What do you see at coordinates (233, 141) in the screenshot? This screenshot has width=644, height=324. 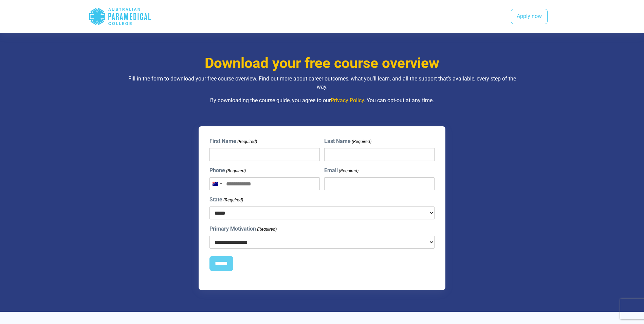 I see `label: First Name` at bounding box center [233, 141].